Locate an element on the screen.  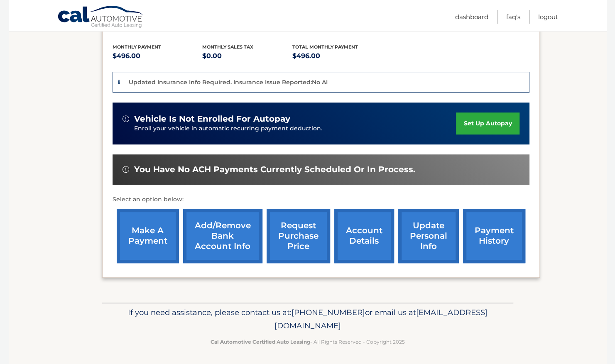
p: Select an option below: is located at coordinates (321, 199).